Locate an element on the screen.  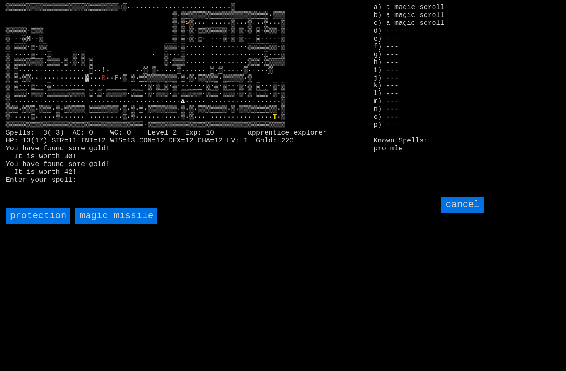
input: magic missile is located at coordinates (116, 216).